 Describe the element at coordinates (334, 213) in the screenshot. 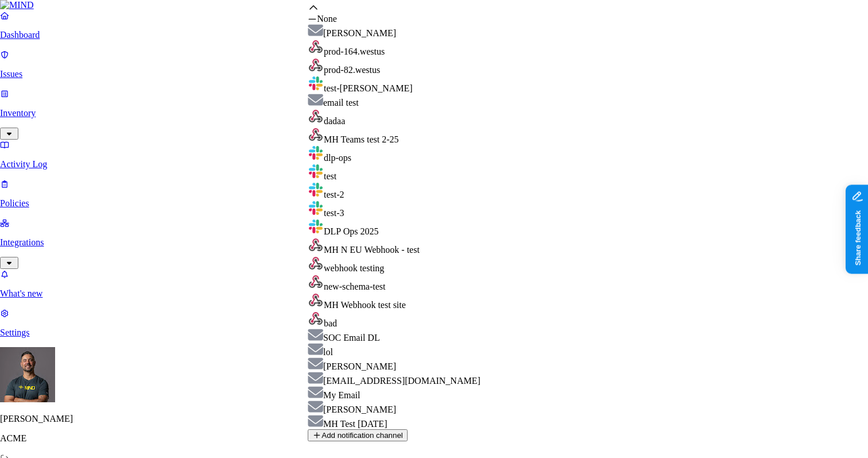

I see `span: test-3` at that location.